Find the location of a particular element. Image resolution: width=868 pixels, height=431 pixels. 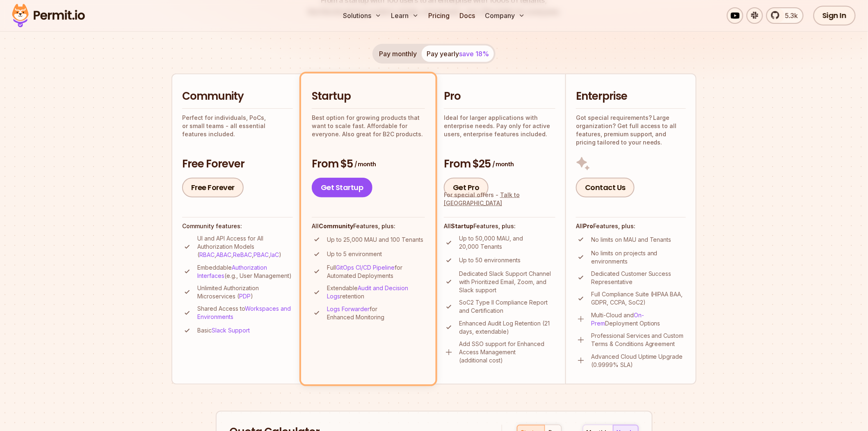

p: Basic is located at coordinates (223, 330).